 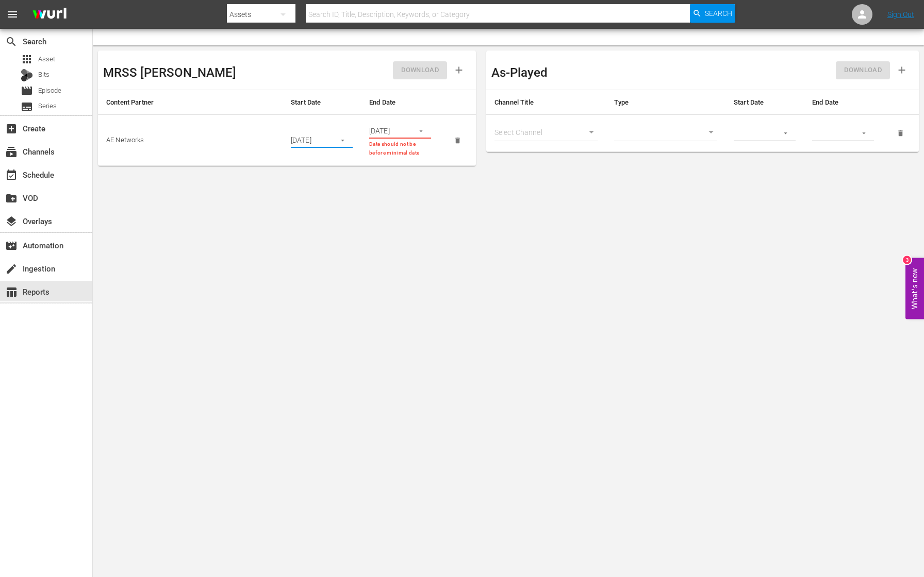 What do you see at coordinates (666, 102) in the screenshot?
I see `th: Type` at bounding box center [666, 102].